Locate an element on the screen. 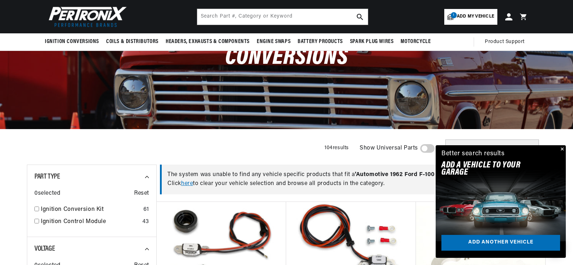 Image resolution: width=573 pixels, height=265 pixels. summary: Ignition Conversions is located at coordinates (74, 42).